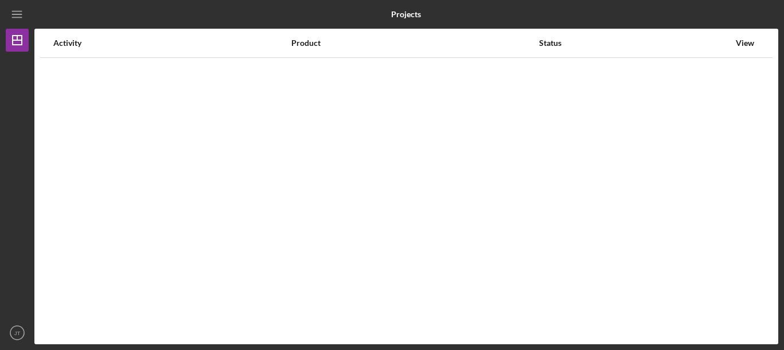 The image size is (784, 350). I want to click on text: JT, so click(17, 332).